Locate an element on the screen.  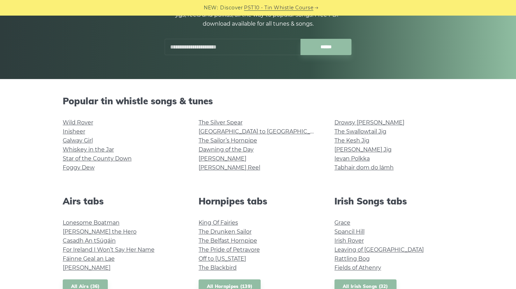
a: Ievan Polkka is located at coordinates (352, 158).